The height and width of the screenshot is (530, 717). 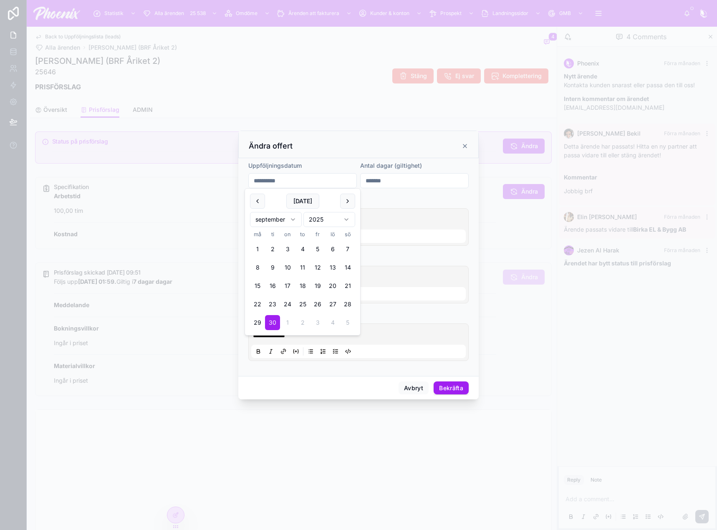 I want to click on button: tisdag 2 september 2025, so click(x=273, y=249).